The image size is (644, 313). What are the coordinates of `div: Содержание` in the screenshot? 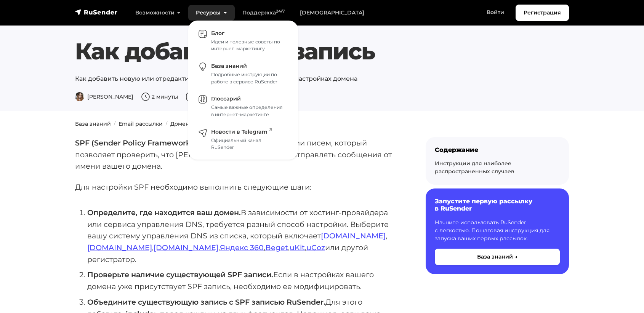 It's located at (498, 149).